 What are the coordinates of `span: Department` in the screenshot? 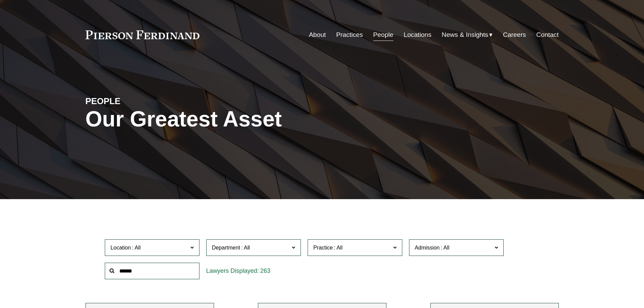 It's located at (226, 247).